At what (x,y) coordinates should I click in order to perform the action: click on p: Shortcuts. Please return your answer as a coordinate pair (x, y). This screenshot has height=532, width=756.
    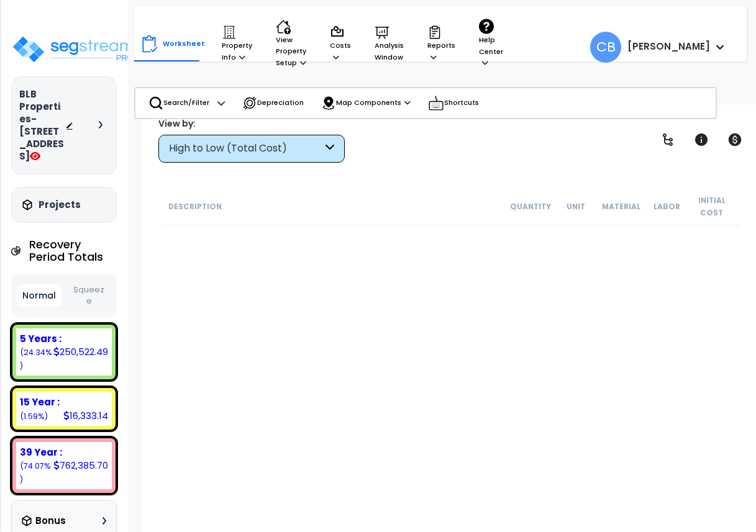
    Looking at the image, I should click on (453, 103).